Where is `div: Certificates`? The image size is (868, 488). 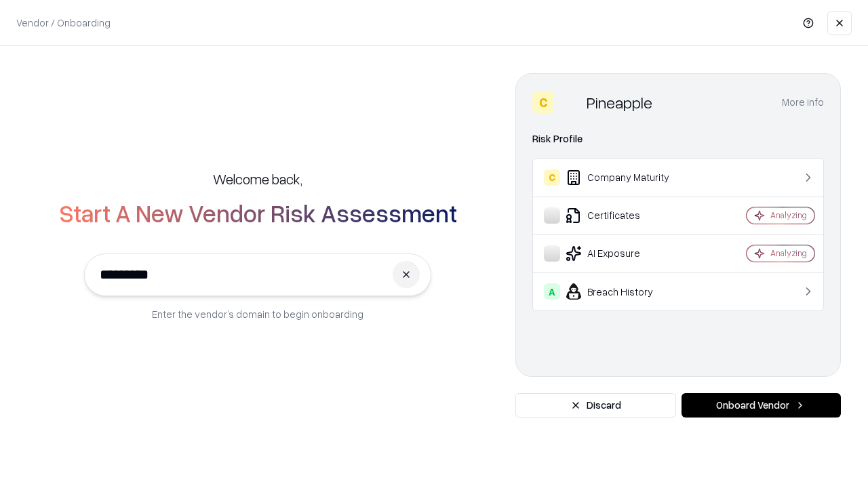 div: Certificates is located at coordinates (625, 216).